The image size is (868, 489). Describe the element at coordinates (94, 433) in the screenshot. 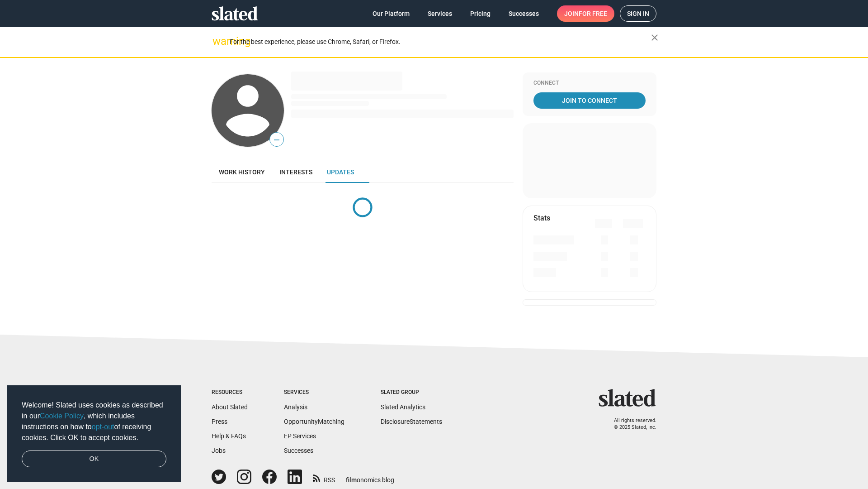

I see `div: cookieconsent` at that location.